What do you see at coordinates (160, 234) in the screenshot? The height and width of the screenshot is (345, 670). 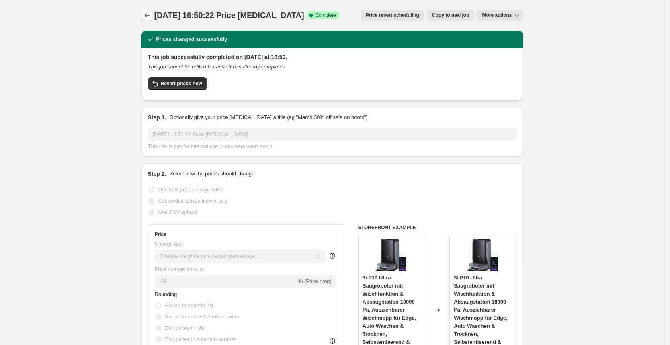 I see `h3: Price` at bounding box center [160, 234].